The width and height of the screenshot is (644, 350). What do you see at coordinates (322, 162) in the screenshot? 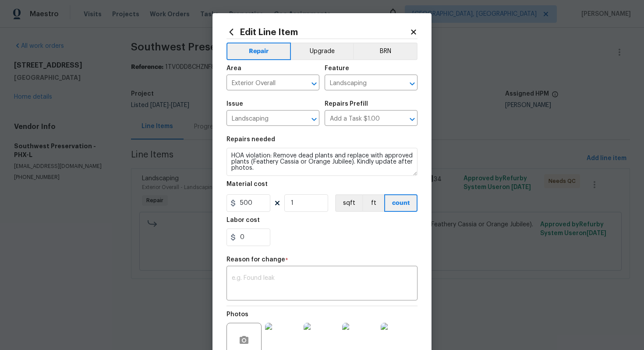
I see `textarea: HOA violation: Remove dead plants and replace with approved plants (Feathery Cassia or Orange Jub...` at bounding box center [322, 162].